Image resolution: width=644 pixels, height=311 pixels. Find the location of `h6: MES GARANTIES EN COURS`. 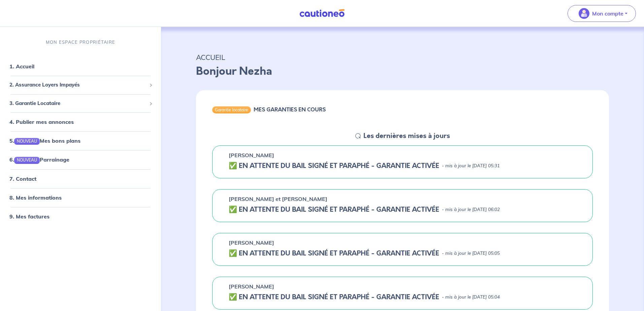

h6: MES GARANTIES EN COURS is located at coordinates (290, 110).